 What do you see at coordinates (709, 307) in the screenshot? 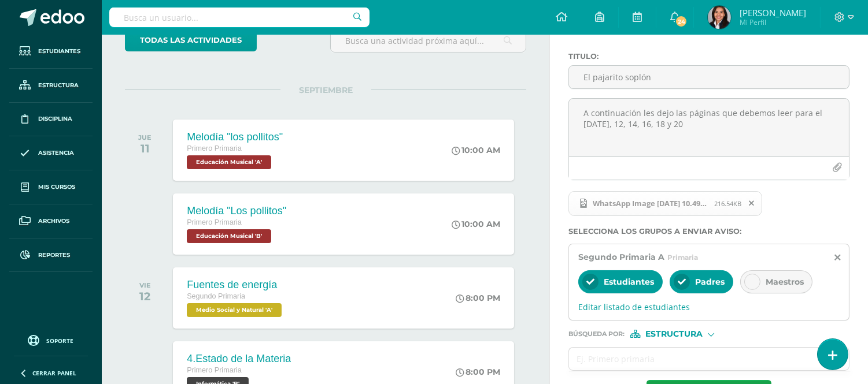
I see `span: Editar listado de estudiantes` at bounding box center [709, 307].